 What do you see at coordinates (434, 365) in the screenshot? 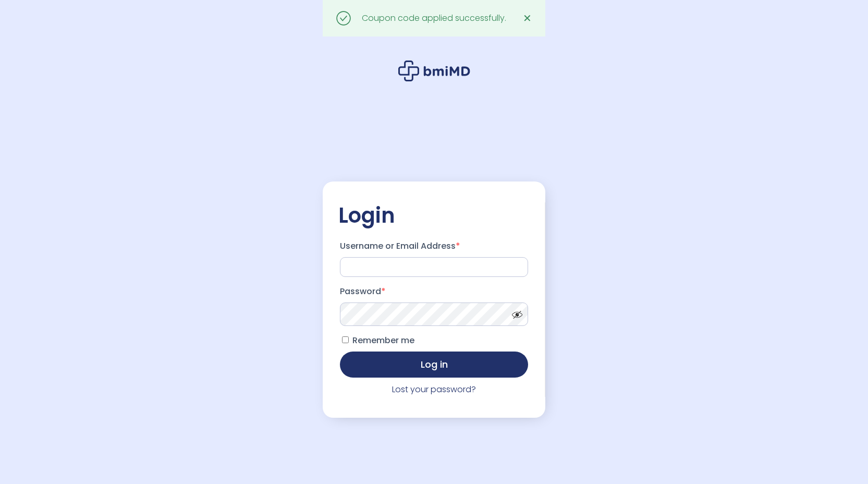
I see `button: Log in` at bounding box center [434, 365].